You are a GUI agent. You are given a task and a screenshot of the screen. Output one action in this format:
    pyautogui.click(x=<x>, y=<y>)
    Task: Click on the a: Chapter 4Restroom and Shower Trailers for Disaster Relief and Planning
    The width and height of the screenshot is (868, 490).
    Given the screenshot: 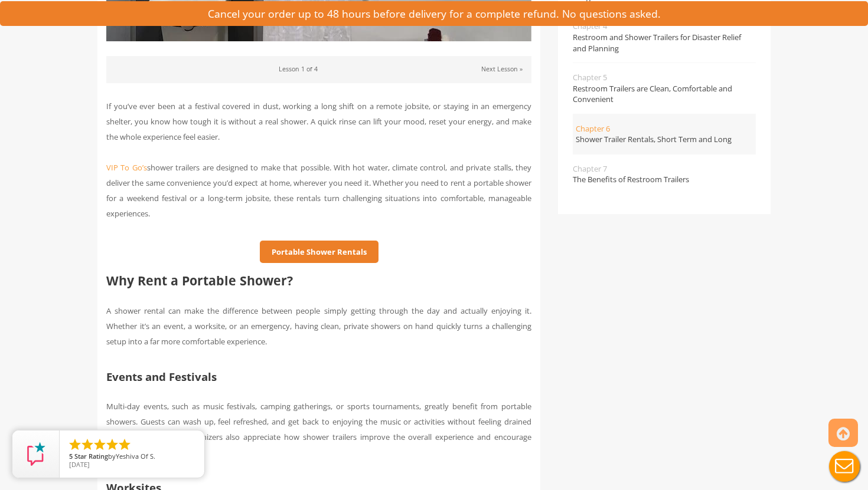 What is the action you would take?
    pyautogui.click(x=664, y=37)
    